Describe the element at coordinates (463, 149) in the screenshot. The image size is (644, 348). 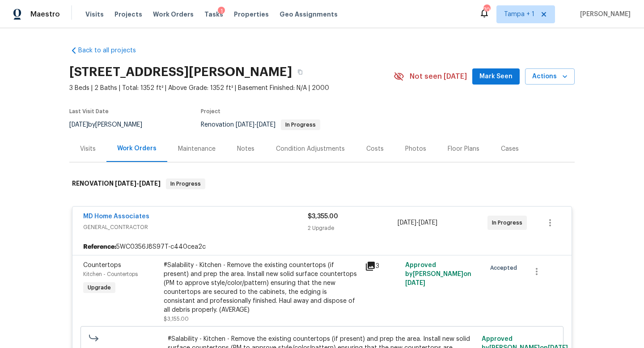
I see `div: Floor Plans` at that location.